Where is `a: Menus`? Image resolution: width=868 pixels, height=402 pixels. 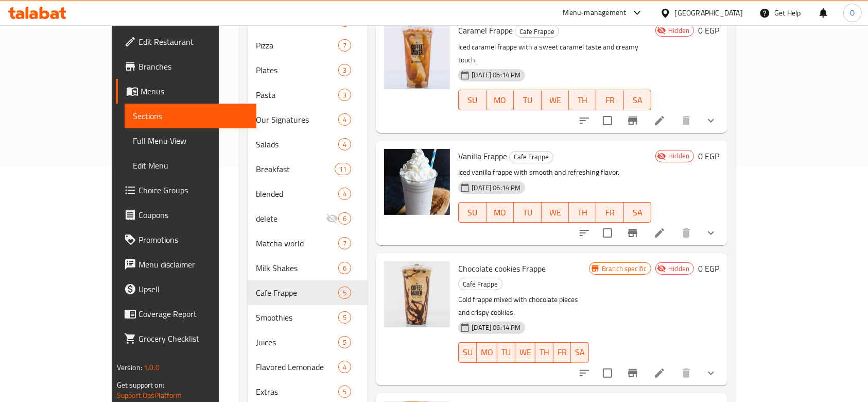 a: Menus is located at coordinates (186, 91).